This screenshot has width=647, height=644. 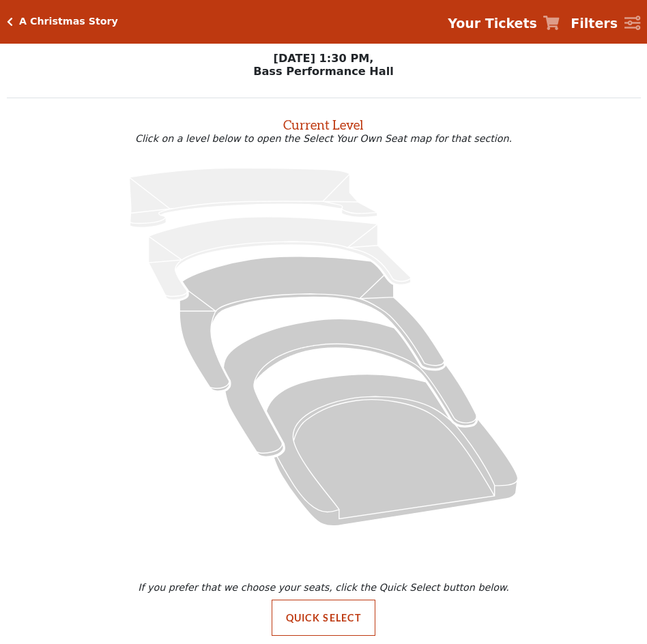 I want to click on a: Your Tickets, so click(x=503, y=24).